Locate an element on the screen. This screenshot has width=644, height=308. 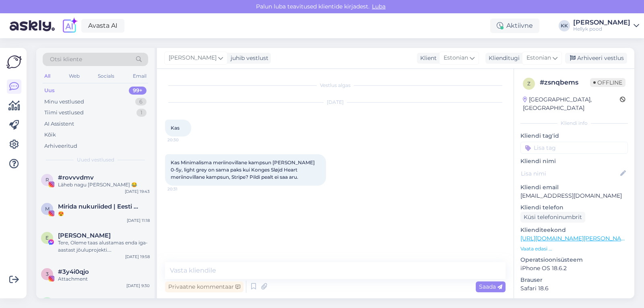
input: Lisa tag is located at coordinates (574, 148).